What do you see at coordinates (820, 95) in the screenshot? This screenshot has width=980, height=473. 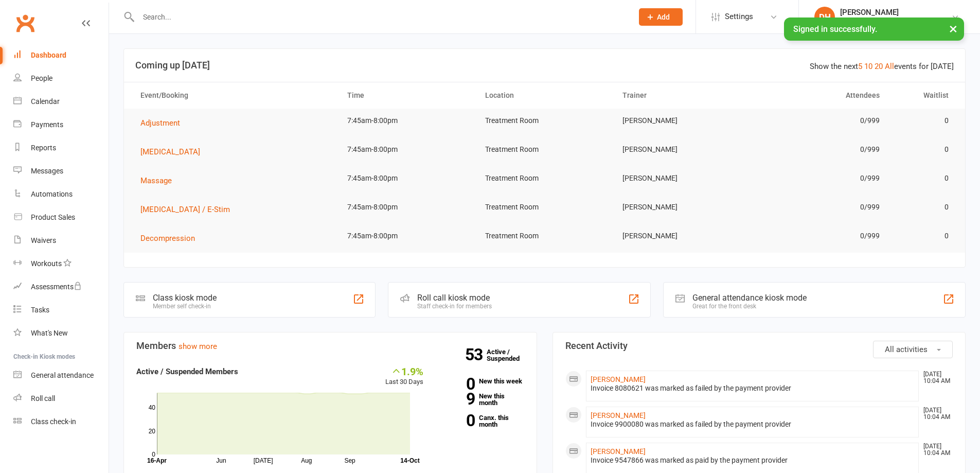 I see `th: Attendees` at bounding box center [820, 95].